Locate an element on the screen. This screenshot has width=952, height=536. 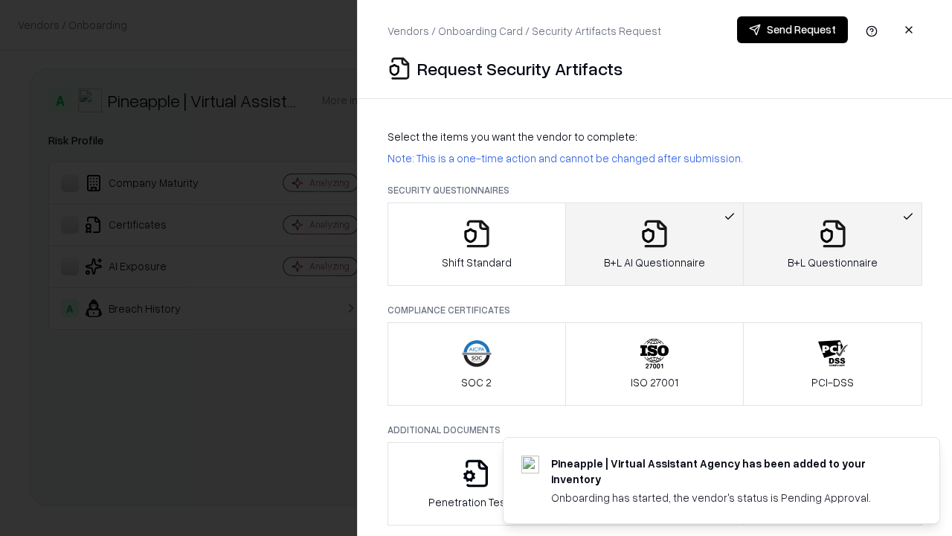
p: SOC 2 is located at coordinates (476, 382).